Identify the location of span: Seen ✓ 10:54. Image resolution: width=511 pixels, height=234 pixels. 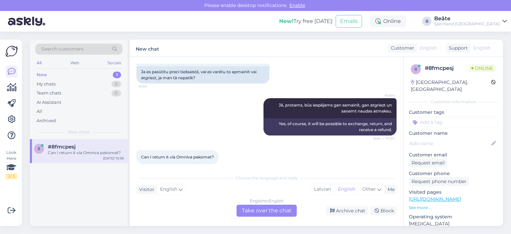
(382, 138).